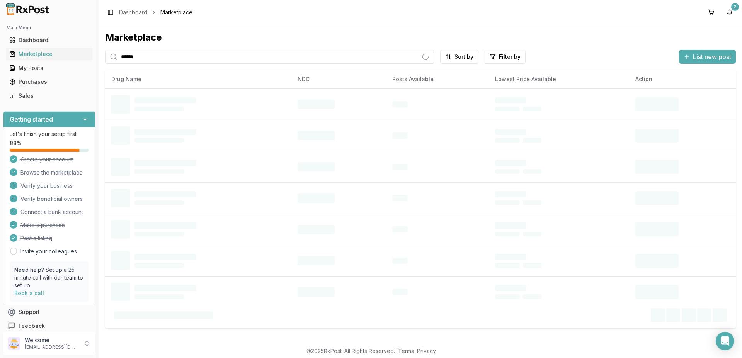  Describe the element at coordinates (49, 54) in the screenshot. I see `a: Marketplace` at that location.